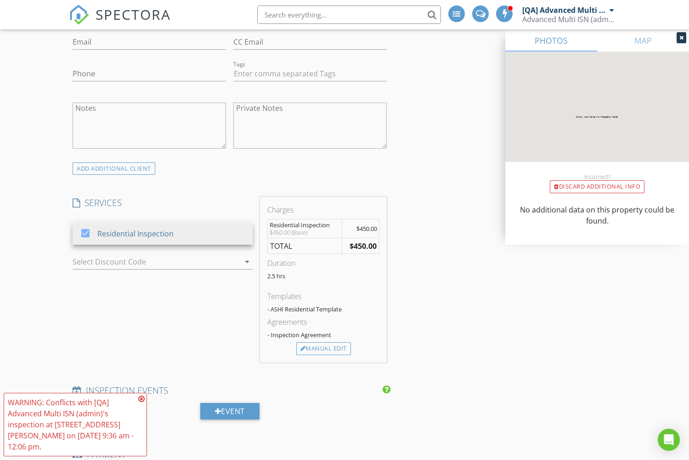 This screenshot has width=689, height=460. Describe the element at coordinates (569, 19) in the screenshot. I see `div: Advanced Multi ISN (admin) Company` at that location.